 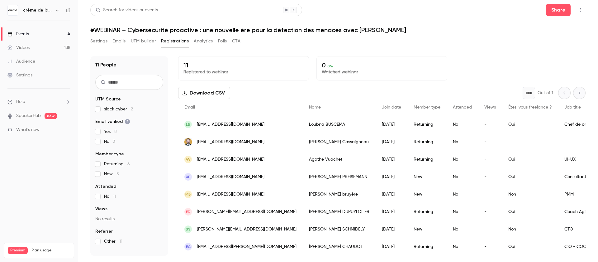 What do you see at coordinates (382, 72) in the screenshot?
I see `p: Watched webinar` at bounding box center [382, 72].